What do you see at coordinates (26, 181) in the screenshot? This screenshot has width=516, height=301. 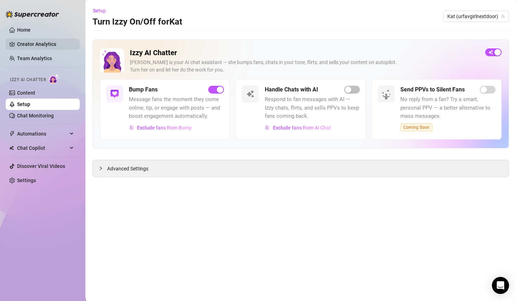 I see `a: Settings` at bounding box center [26, 181].